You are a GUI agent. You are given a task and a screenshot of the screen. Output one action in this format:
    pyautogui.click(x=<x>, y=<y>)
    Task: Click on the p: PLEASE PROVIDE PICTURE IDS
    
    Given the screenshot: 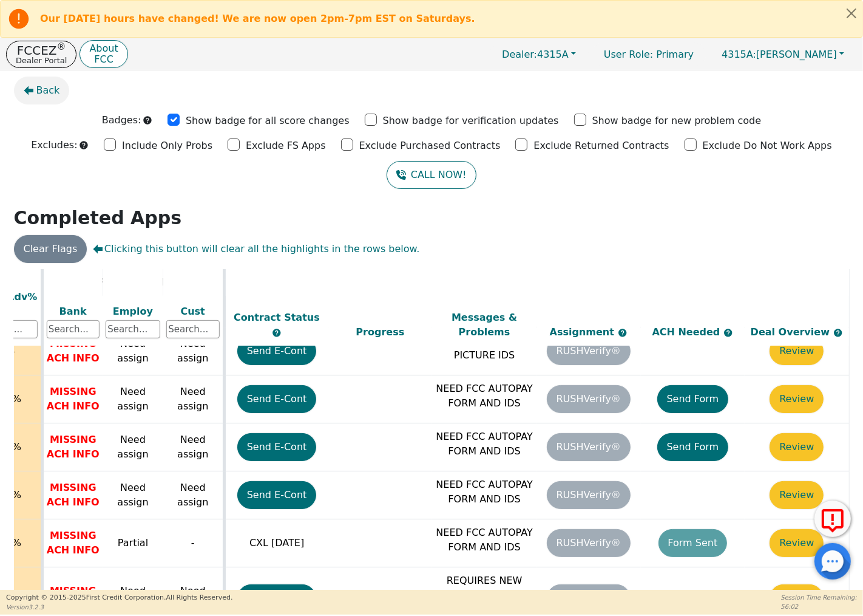 What is the action you would take?
    pyautogui.click(x=485, y=348)
    